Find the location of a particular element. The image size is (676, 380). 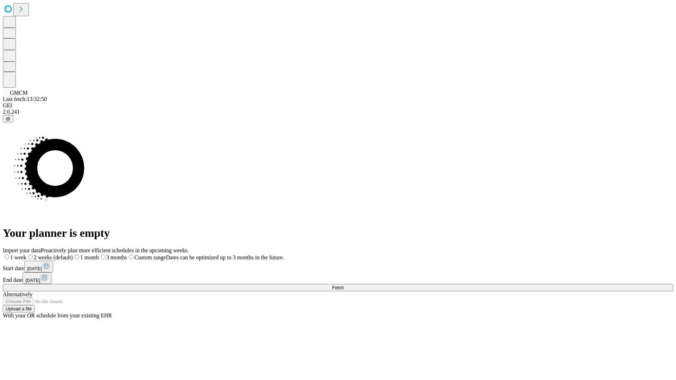

span: 3 months is located at coordinates (117, 257).